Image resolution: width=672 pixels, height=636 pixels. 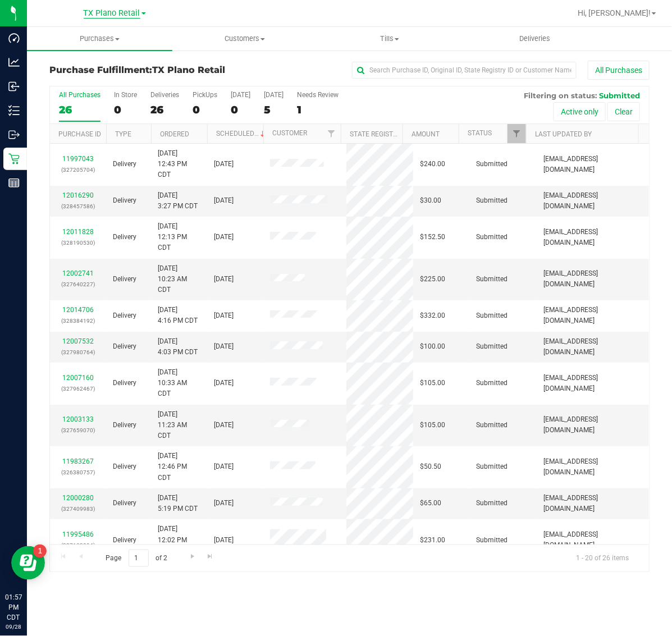 What do you see at coordinates (432, 425) in the screenshot?
I see `span: $105.00` at bounding box center [432, 425].